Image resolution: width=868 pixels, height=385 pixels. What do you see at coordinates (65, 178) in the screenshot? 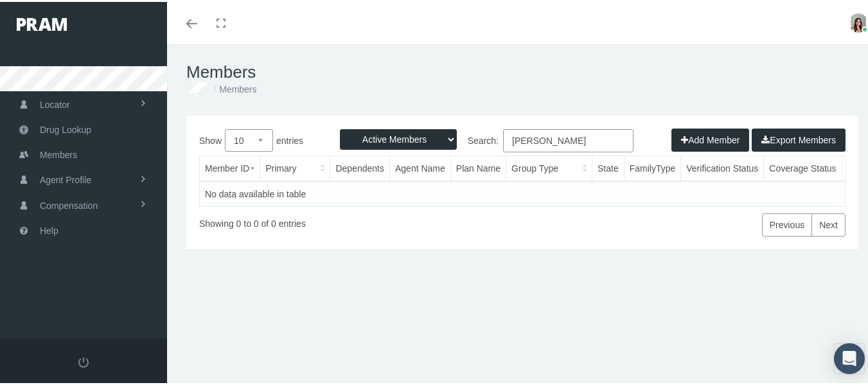
I see `span: Agent Profile` at bounding box center [65, 178].